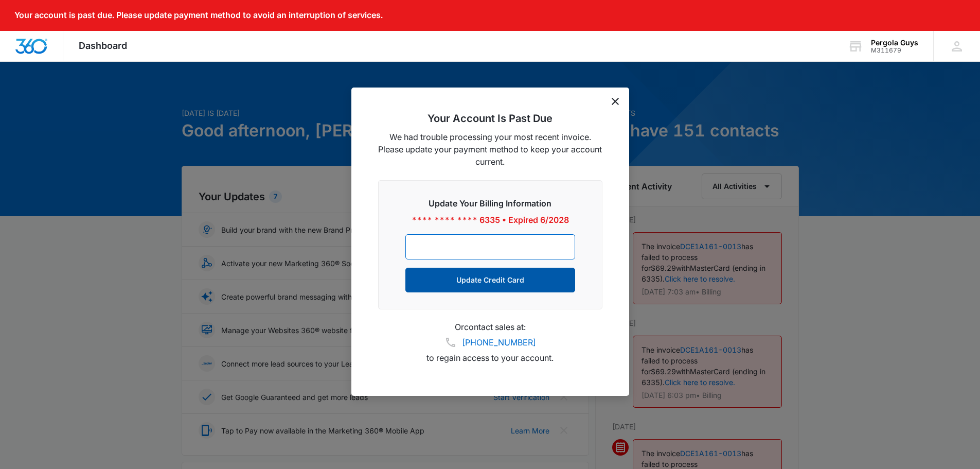 The height and width of the screenshot is (469, 980). Describe the element at coordinates (490, 280) in the screenshot. I see `button: Update Credit Card` at that location.